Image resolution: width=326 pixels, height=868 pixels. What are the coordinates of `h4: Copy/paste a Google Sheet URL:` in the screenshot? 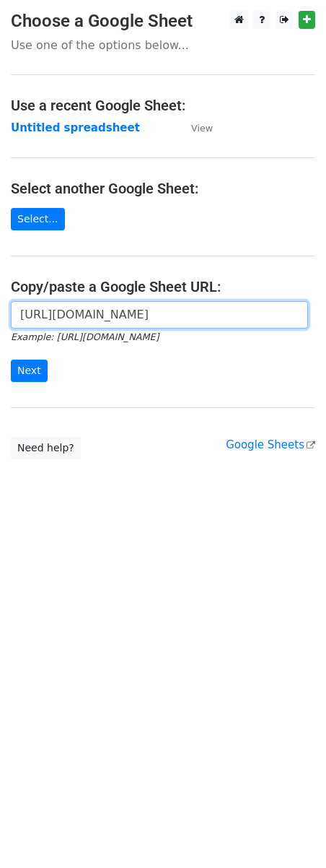 It's located at (163, 286).